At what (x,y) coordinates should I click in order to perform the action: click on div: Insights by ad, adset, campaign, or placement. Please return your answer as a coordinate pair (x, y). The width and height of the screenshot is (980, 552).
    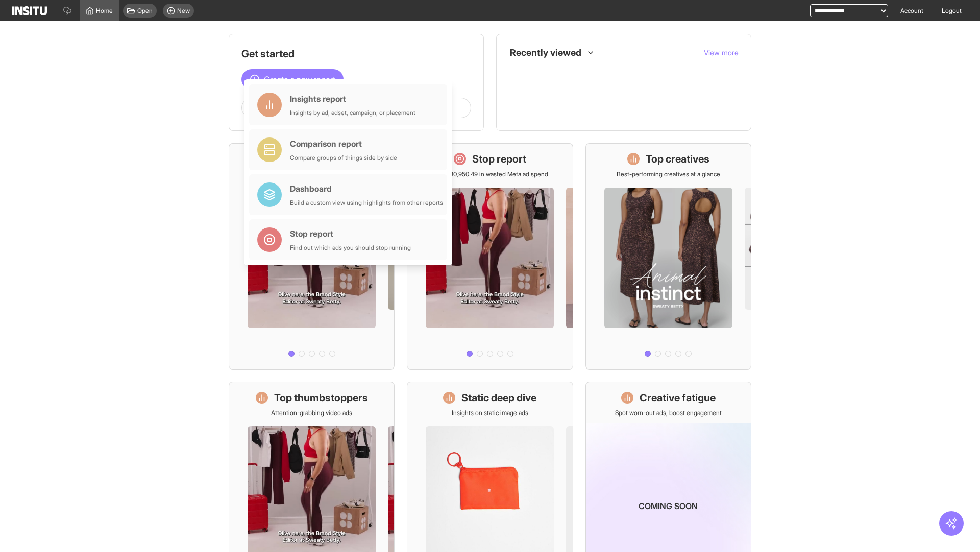
    Looking at the image, I should click on (353, 113).